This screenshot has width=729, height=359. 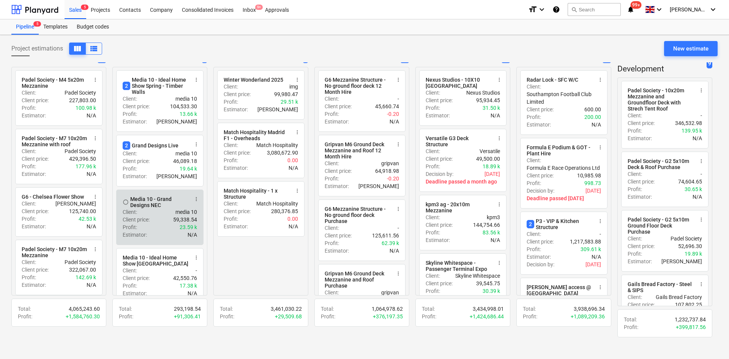 What do you see at coordinates (390, 292) in the screenshot?
I see `p: gripvan` at bounding box center [390, 292].